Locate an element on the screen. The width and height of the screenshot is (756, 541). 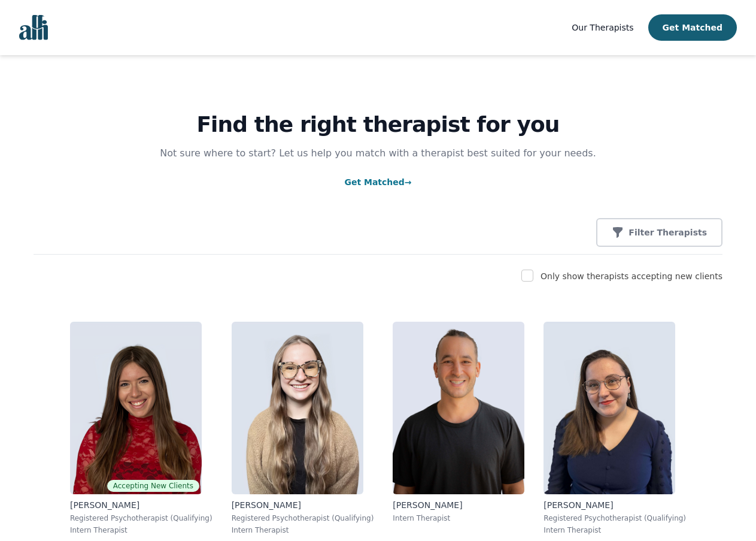
span: Our Therapists is located at coordinates (602, 27).